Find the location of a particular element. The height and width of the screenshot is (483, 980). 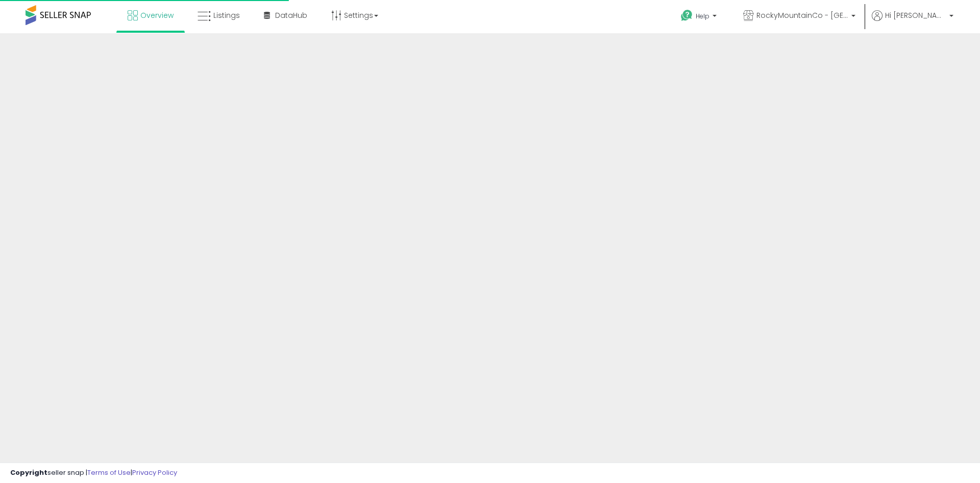

i: Get Help is located at coordinates (686, 15).